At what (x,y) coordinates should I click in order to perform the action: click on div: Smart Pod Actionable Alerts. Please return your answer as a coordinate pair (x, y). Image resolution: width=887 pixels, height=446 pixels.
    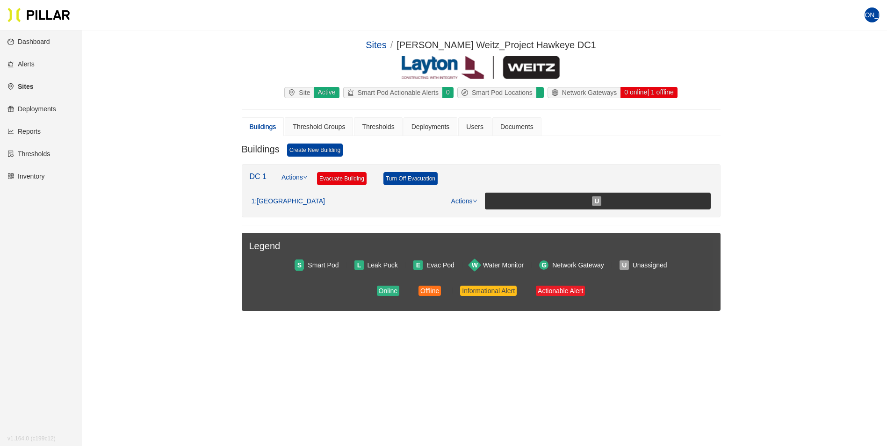
    Looking at the image, I should click on (393, 93).